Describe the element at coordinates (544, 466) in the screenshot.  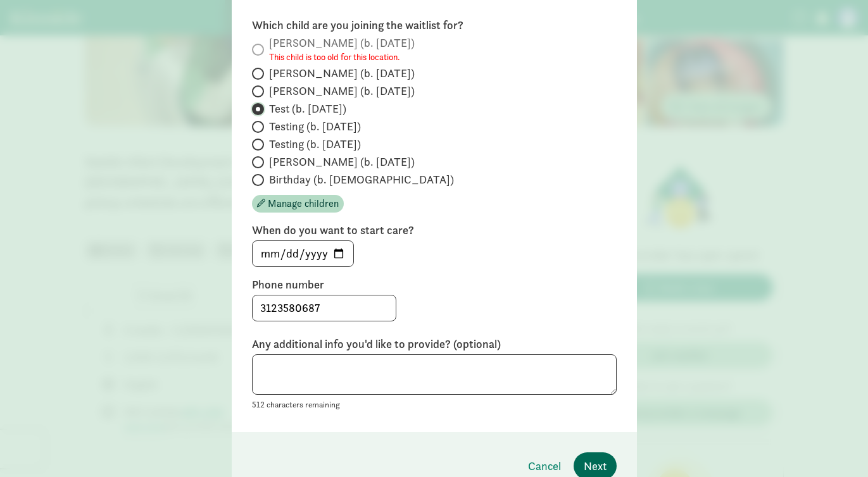
I see `span: Cancel` at that location.